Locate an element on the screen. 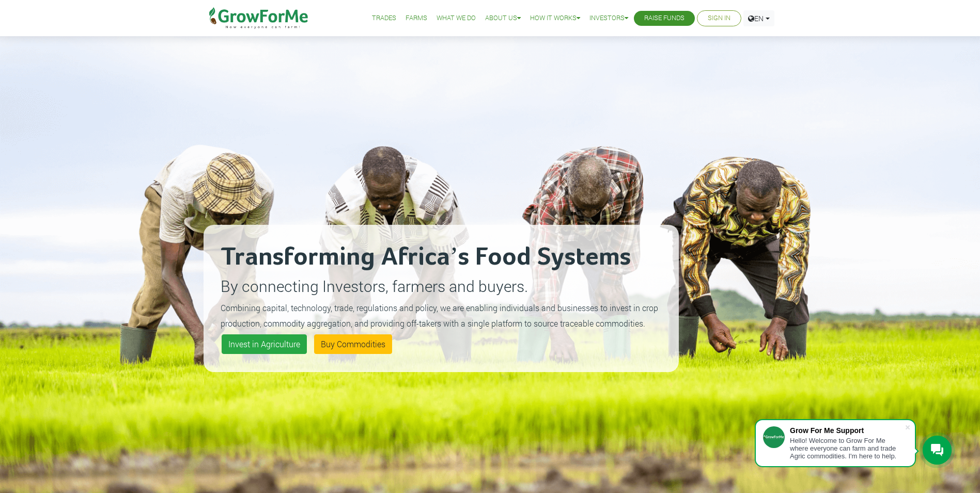 The height and width of the screenshot is (493, 980). h2: Transforming Africa’s Food Systems is located at coordinates (441, 257).